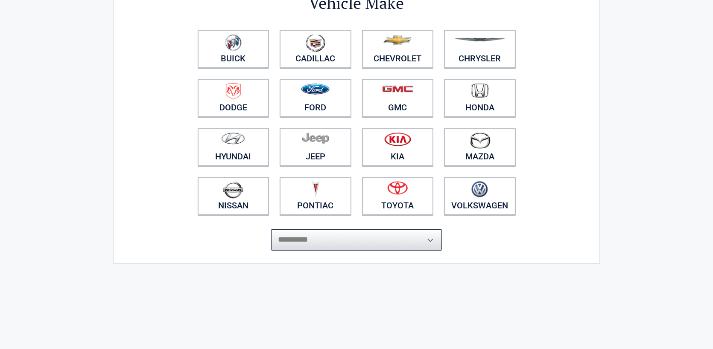 This screenshot has height=349, width=713. What do you see at coordinates (397, 139) in the screenshot?
I see `img: kia` at bounding box center [397, 139].